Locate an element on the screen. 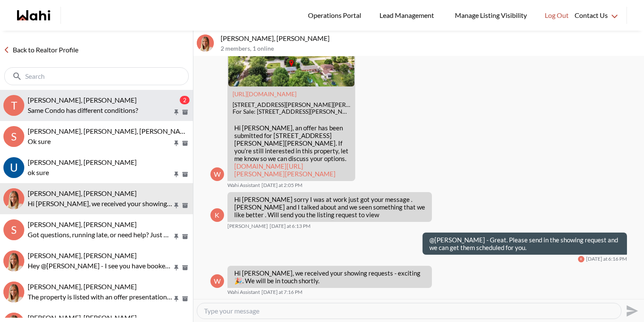 The width and height of the screenshot is (644, 322). textarea: Type your message is located at coordinates (409, 311).